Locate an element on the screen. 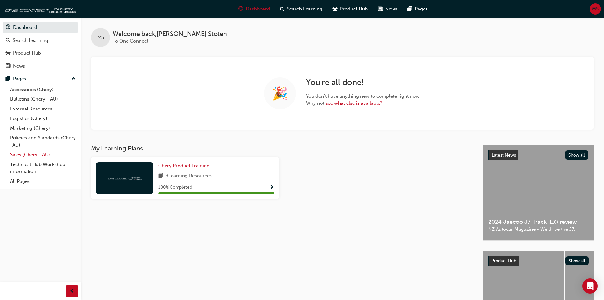 This screenshot has width=604, height=300. span: book-icon is located at coordinates (160, 176).